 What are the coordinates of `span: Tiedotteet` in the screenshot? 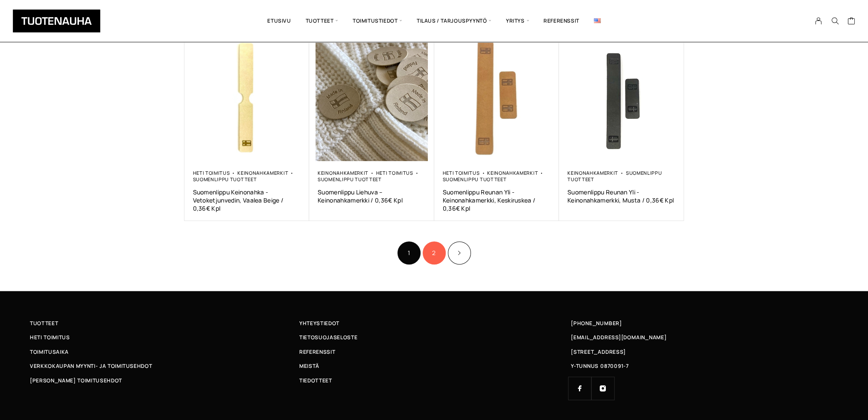 It's located at (316, 380).